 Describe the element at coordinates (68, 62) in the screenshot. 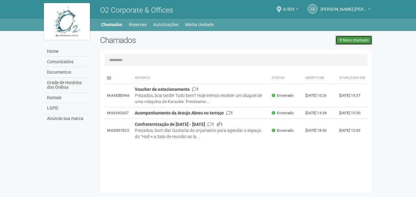

I see `a: Comunicados` at that location.